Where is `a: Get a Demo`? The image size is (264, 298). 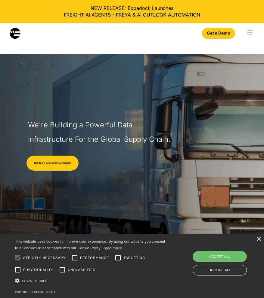 a: Get a Demo is located at coordinates (218, 33).